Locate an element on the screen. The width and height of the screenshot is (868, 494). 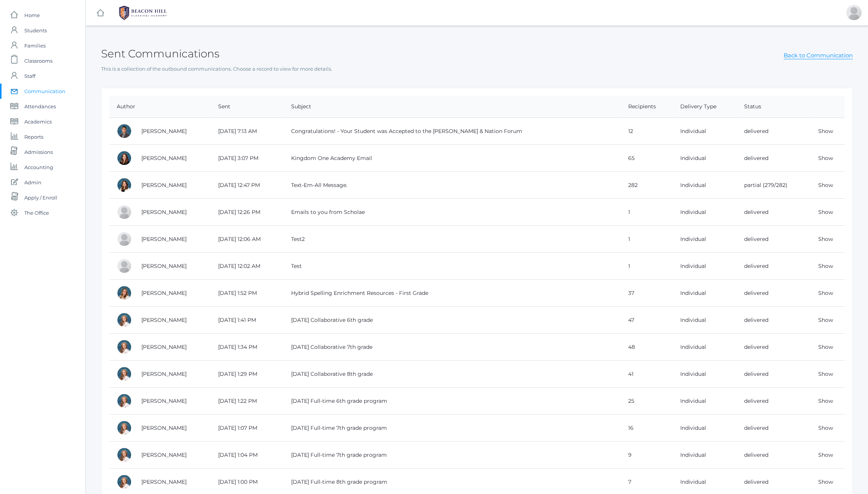
td: 12 is located at coordinates (646, 131).